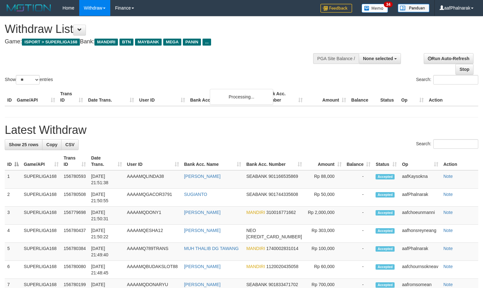 The height and width of the screenshot is (288, 483). What do you see at coordinates (363, 97) in the screenshot?
I see `th: Balance` at bounding box center [363, 97].